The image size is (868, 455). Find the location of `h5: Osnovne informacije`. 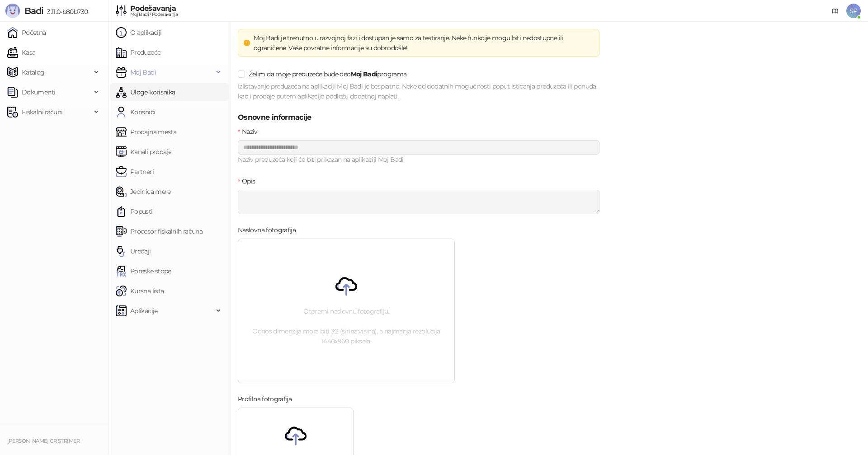

h5: Osnovne informacije is located at coordinates (418, 118).